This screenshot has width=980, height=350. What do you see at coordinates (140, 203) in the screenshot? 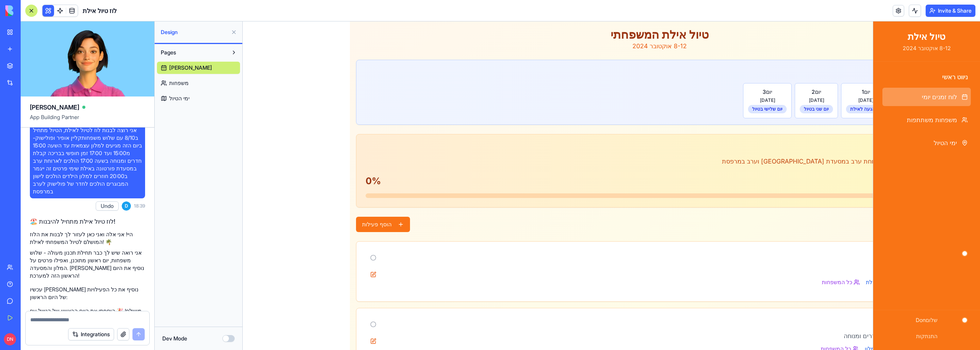
I see `button: הוסף פעילות` at bounding box center [140, 203].